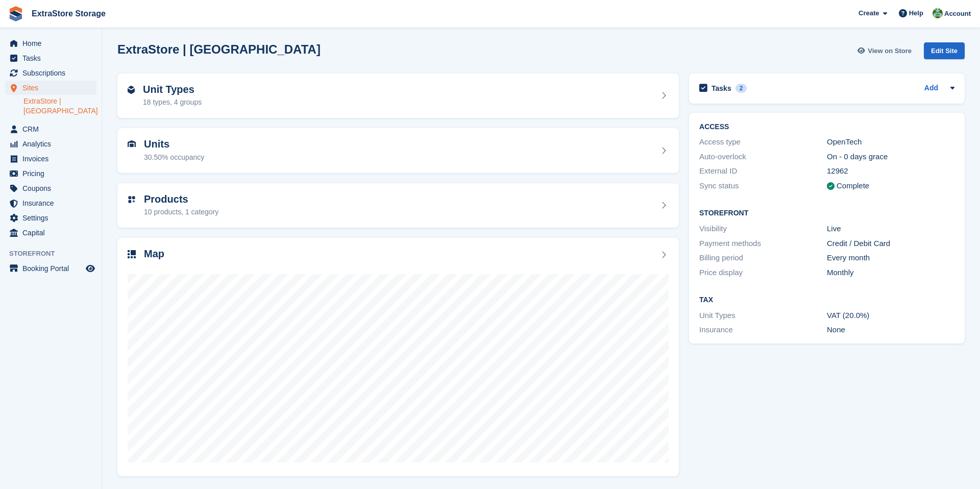  What do you see at coordinates (891, 258) in the screenshot?
I see `div: Every month` at bounding box center [891, 258].